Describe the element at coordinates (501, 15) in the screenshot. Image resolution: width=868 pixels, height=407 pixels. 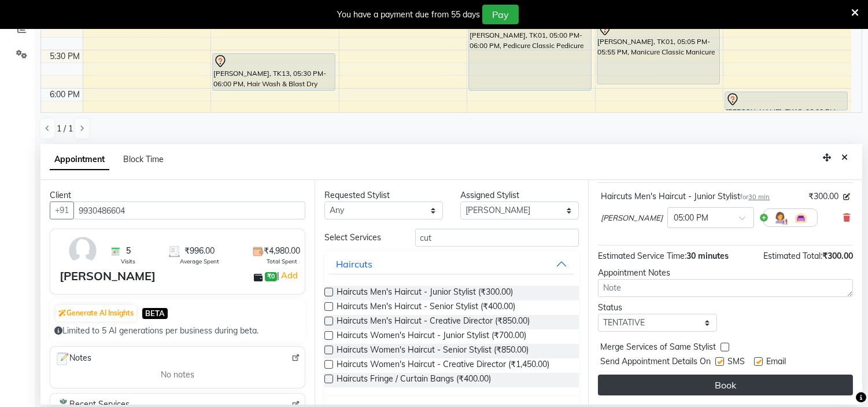
I see `button: Pay` at that location.